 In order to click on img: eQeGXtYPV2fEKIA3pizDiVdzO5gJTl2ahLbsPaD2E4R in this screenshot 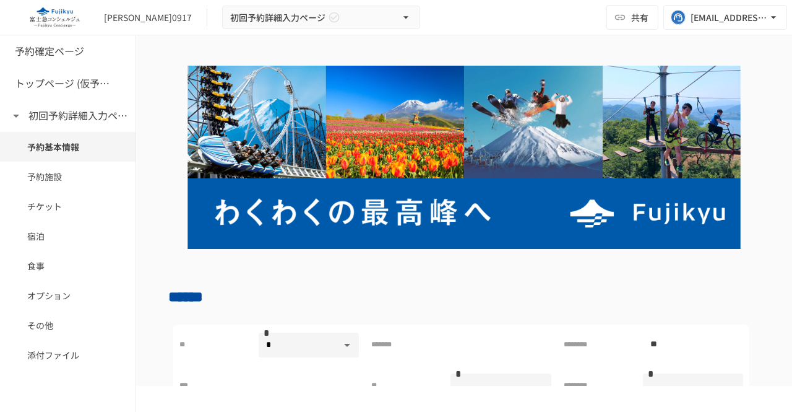, I will do `click(54, 17)`.